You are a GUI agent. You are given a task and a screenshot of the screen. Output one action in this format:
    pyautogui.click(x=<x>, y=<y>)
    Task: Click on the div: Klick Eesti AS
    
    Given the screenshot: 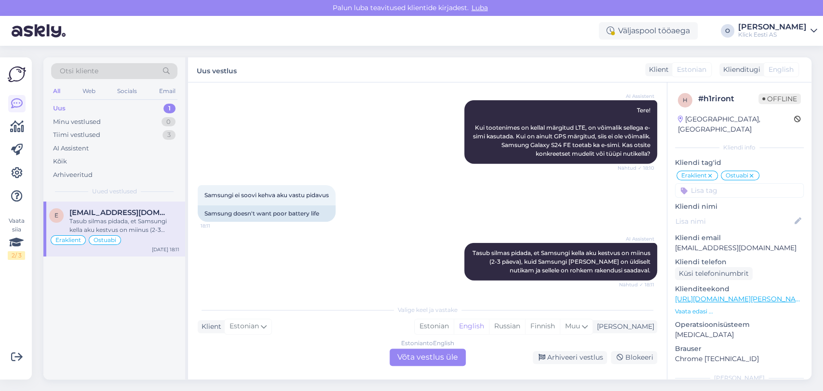 What is the action you would take?
    pyautogui.click(x=773, y=35)
    